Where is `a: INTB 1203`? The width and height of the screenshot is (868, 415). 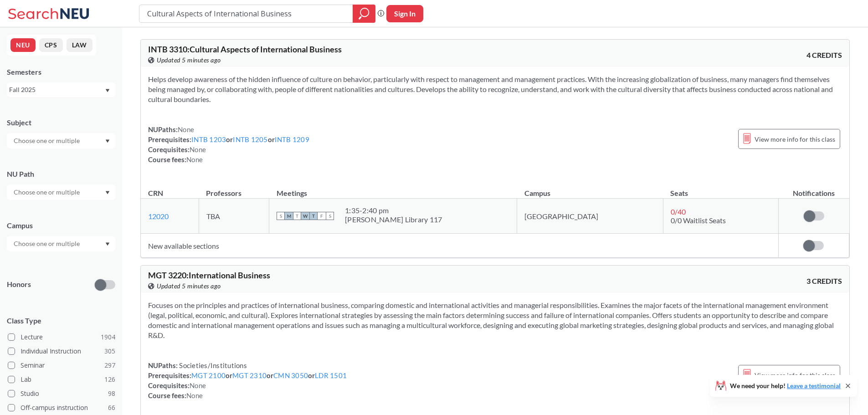 a: INTB 1203 is located at coordinates (209, 139).